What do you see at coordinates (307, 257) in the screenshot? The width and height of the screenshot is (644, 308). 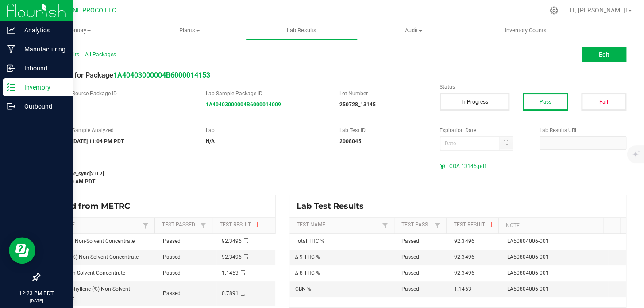 I see `span: Δ-9 THC %` at bounding box center [307, 257].